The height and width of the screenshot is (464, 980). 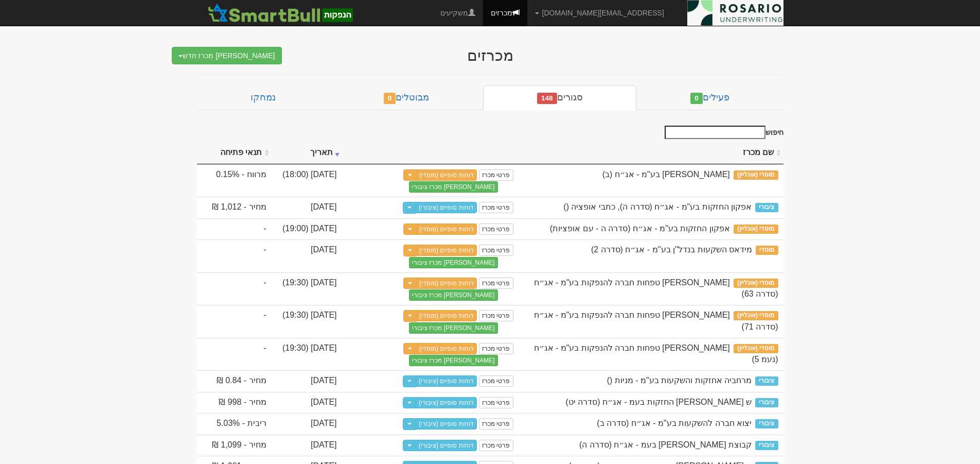 I want to click on img: SmartBull Logo, so click(x=280, y=13).